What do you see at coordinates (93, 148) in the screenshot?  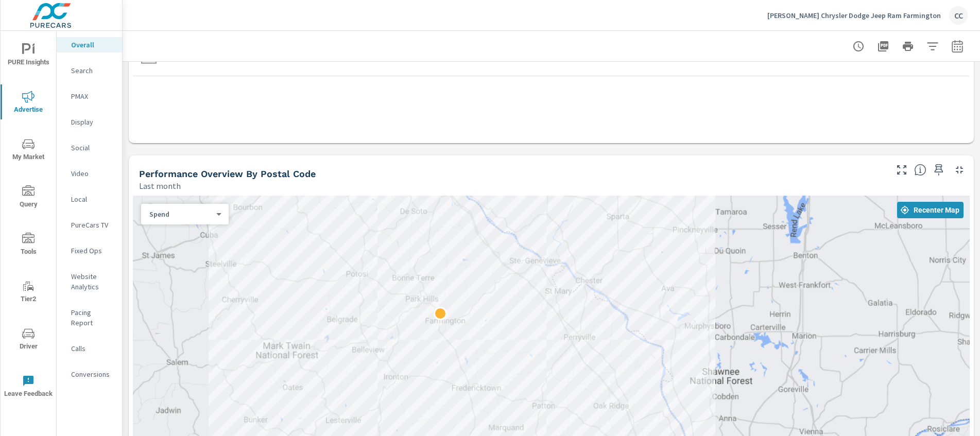 I see `p: Social` at bounding box center [93, 148].